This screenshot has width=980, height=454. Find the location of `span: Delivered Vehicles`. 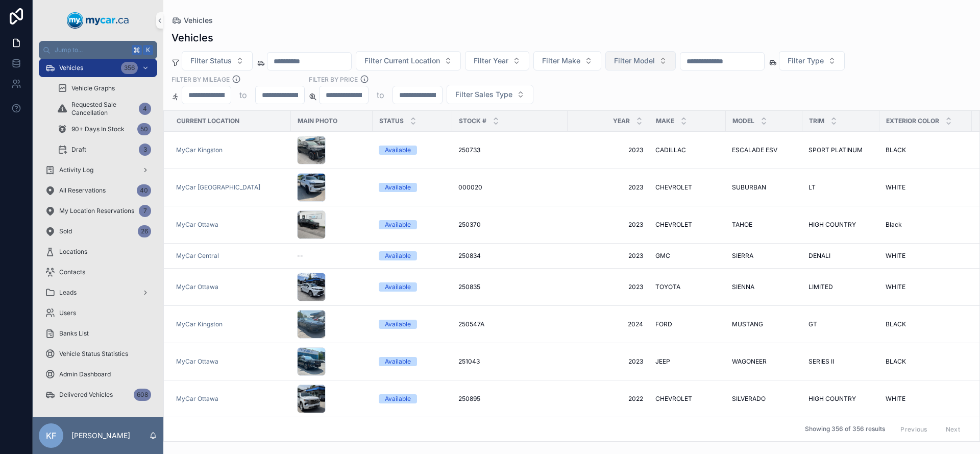

span: Delivered Vehicles is located at coordinates (85, 395).